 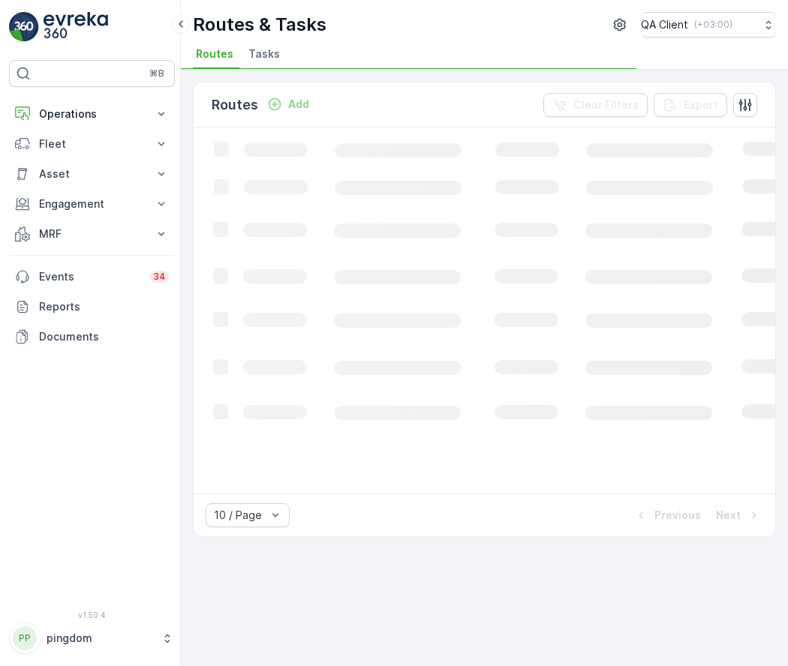 I want to click on a: Reports, so click(x=92, y=307).